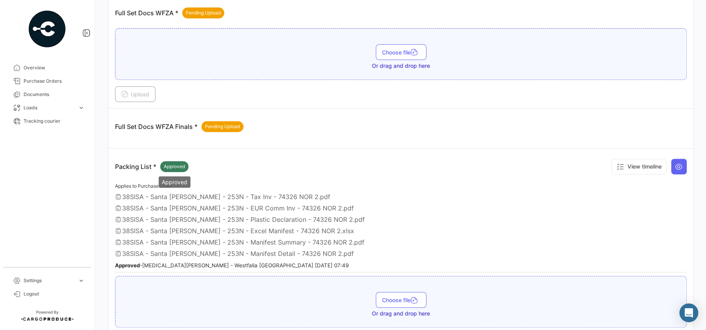  What do you see at coordinates (151, 167) in the screenshot?
I see `p: Packing List *` at bounding box center [151, 167].